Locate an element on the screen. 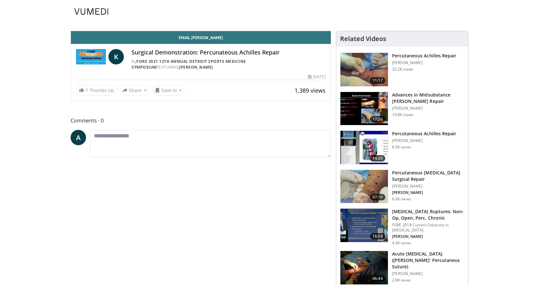 The height and width of the screenshot is (285, 539). p: 6.0K views is located at coordinates (401, 199).